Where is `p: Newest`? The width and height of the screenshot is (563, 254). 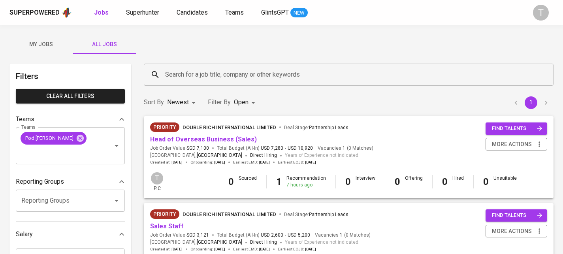 p: Newest is located at coordinates (178, 102).